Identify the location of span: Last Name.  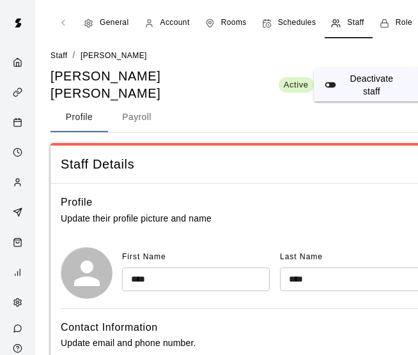
(301, 257).